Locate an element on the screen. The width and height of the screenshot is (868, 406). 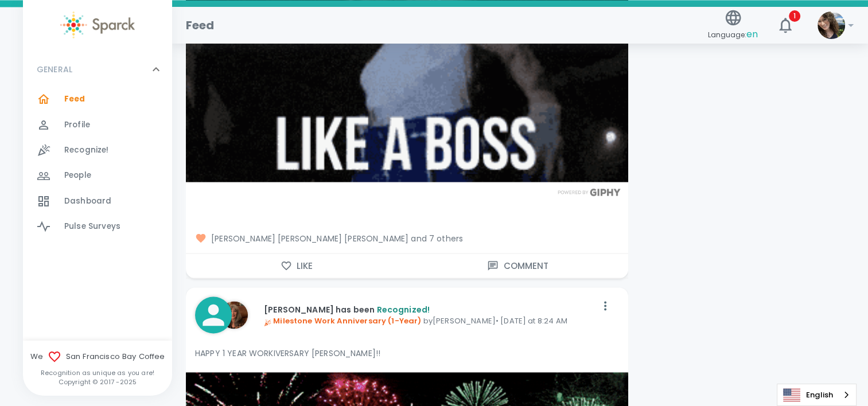
div: Pulse Surveys is located at coordinates (97, 227).